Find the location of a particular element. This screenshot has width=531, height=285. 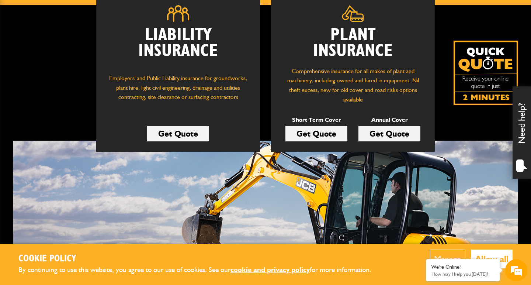

button: Allow all is located at coordinates (492, 259).